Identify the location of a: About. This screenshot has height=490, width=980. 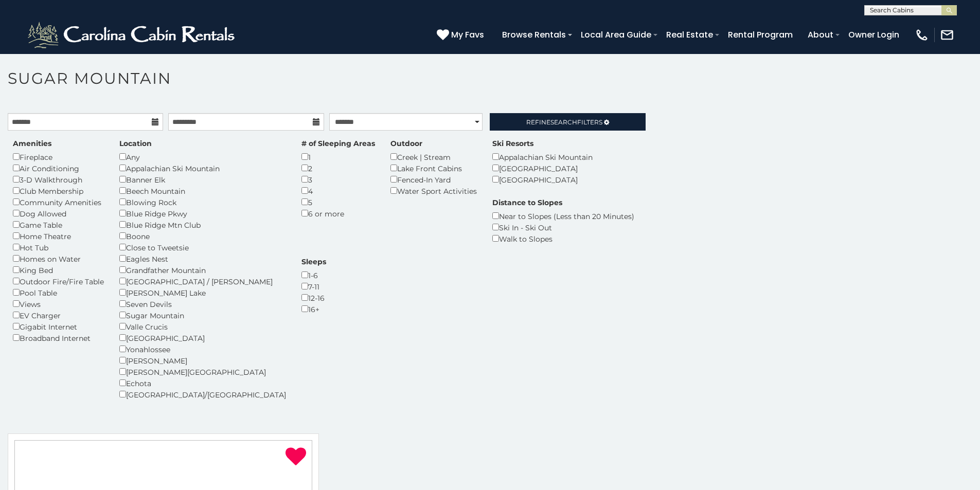
(820, 34).